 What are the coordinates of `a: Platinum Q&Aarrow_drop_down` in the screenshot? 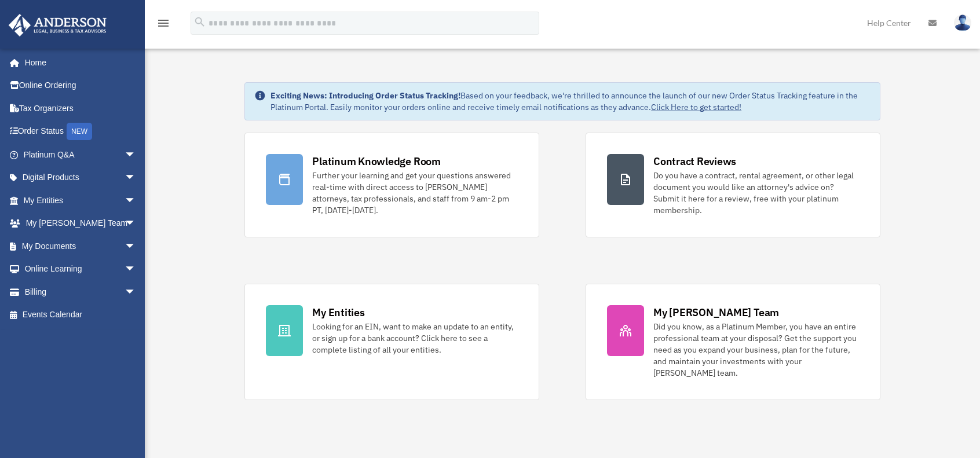 It's located at (81, 155).